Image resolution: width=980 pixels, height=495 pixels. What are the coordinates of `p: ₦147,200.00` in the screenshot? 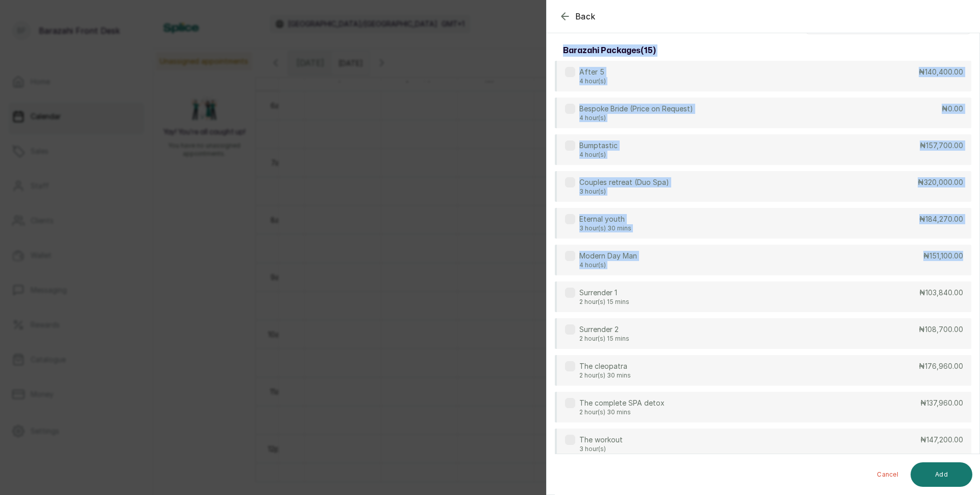 It's located at (942, 440).